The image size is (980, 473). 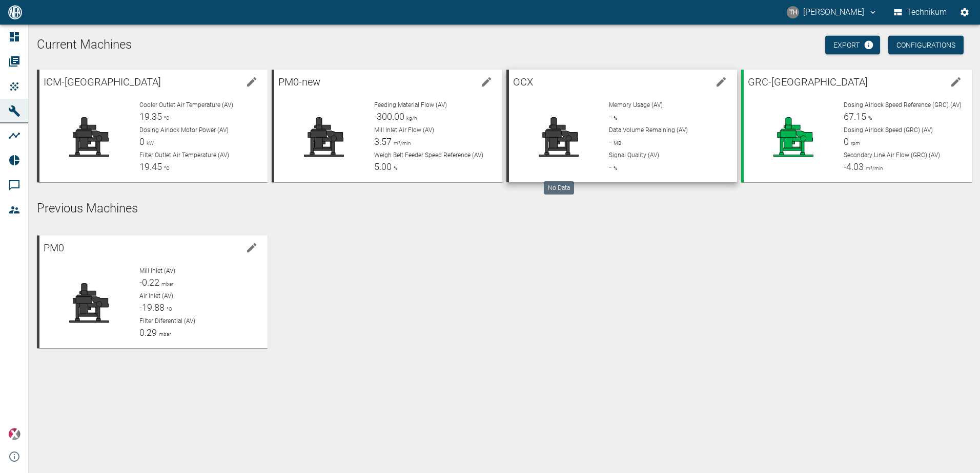 I want to click on span: -0.22, so click(x=149, y=282).